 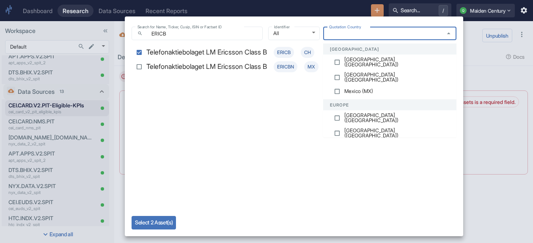 I want to click on span: ERICBN, so click(x=286, y=67).